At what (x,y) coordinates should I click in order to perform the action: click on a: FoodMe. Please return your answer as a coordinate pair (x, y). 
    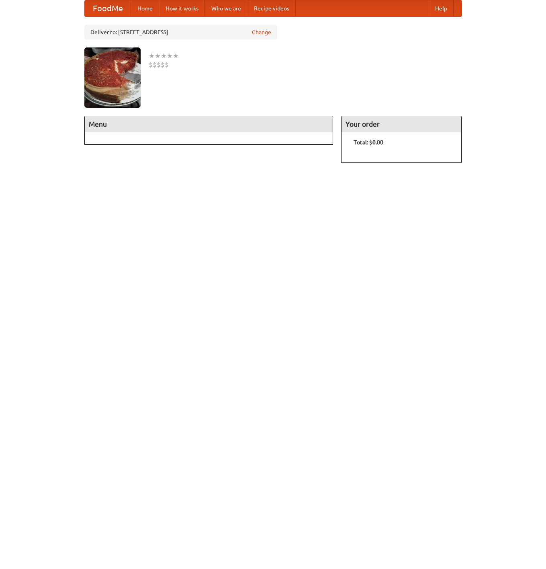
    Looking at the image, I should click on (108, 8).